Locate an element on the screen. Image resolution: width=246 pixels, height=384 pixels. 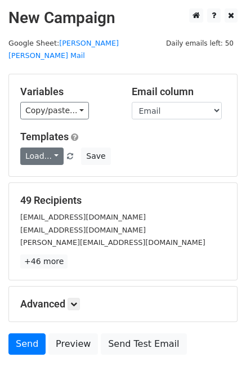
a: Preview is located at coordinates (73, 344).